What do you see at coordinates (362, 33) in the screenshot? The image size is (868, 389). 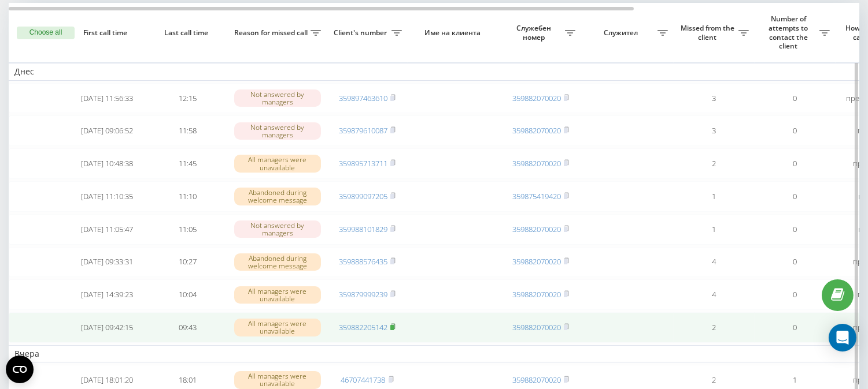 I see `span: Client's number` at bounding box center [362, 33].